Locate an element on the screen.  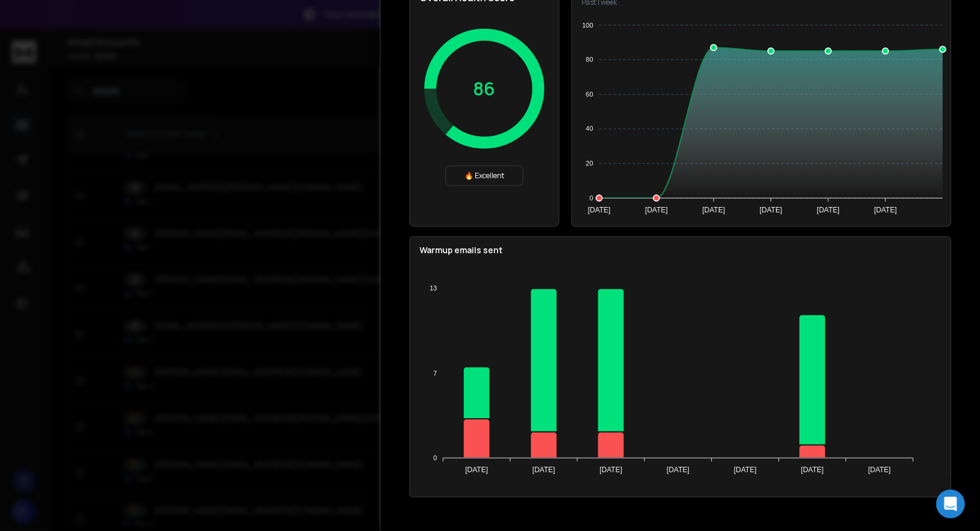
tspan: 7 is located at coordinates (435, 373).